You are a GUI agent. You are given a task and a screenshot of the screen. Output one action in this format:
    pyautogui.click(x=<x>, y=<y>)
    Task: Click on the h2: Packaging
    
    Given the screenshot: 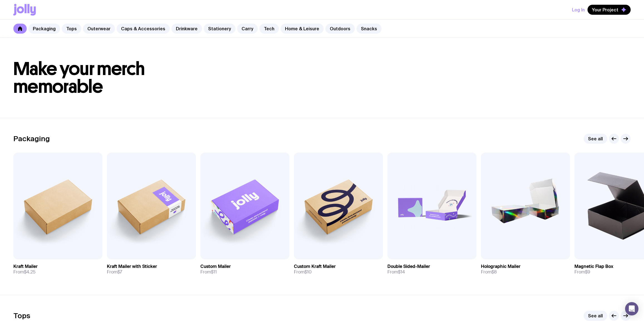 What is the action you would take?
    pyautogui.click(x=31, y=139)
    